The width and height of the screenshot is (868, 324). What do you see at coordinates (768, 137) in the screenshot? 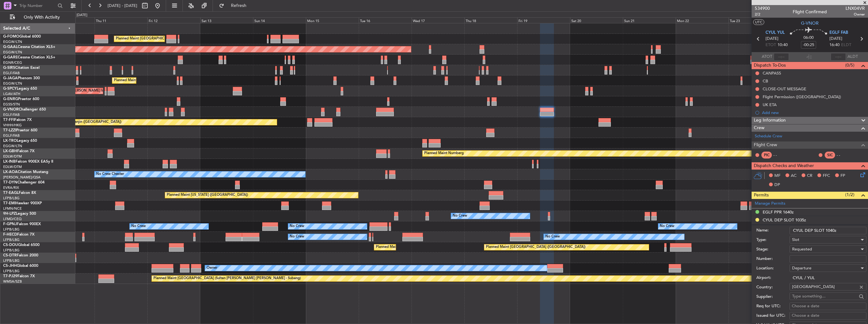
I see `a: Schedule Crew` at bounding box center [768, 137].